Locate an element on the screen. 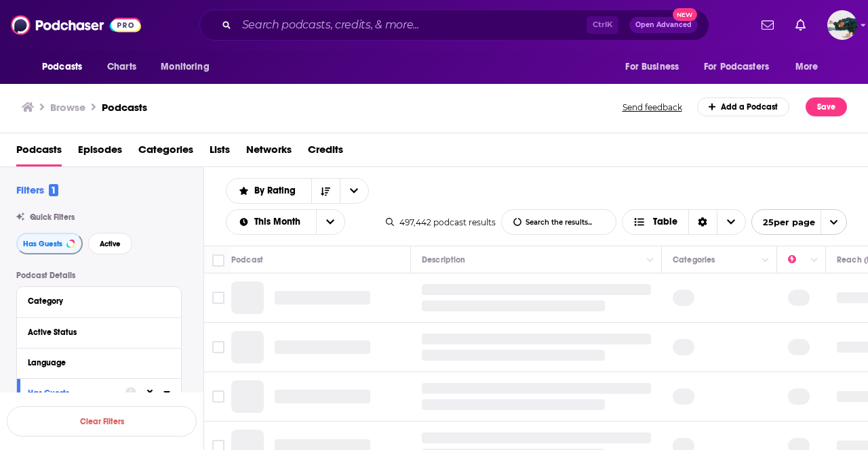 This screenshot has height=450, width=868. a: Podchaser - Follow, Share and Rate Podcasts is located at coordinates (76, 25).